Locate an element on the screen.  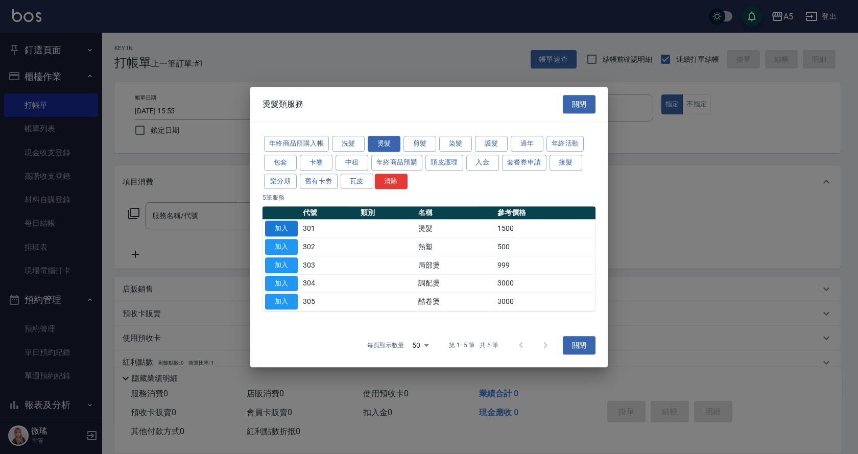
button: 瓦皮 is located at coordinates (357, 181).